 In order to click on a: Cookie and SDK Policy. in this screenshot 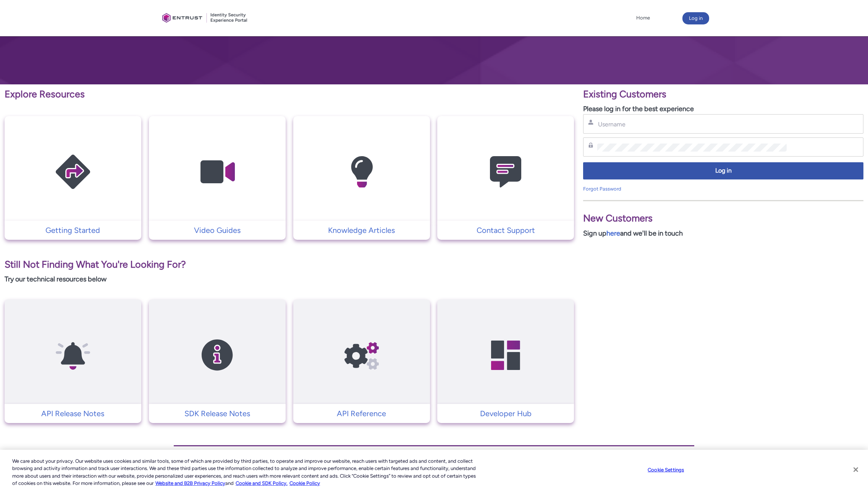, I will do `click(262, 483)`.